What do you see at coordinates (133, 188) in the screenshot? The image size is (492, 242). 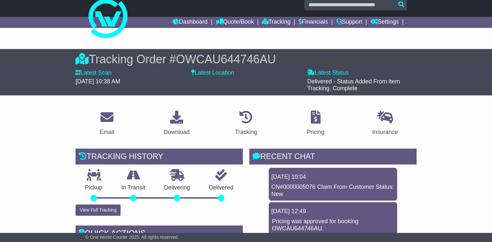 I see `p: In Transit` at bounding box center [133, 188].